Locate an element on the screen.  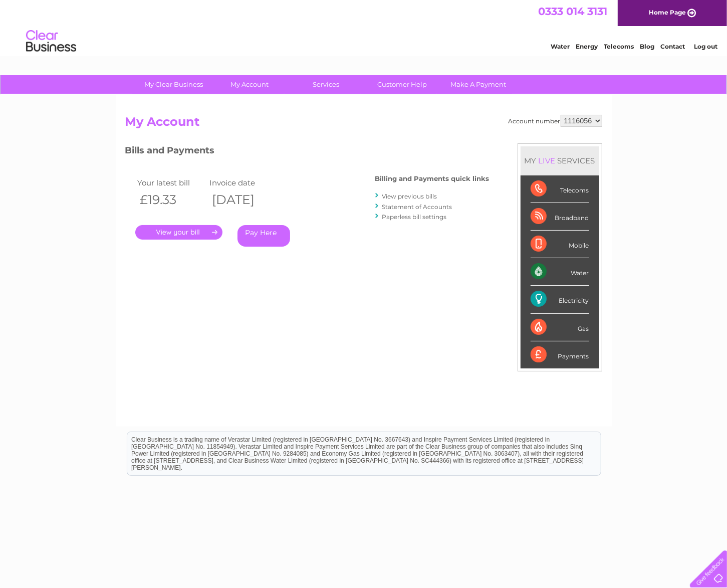
div: Broadband is located at coordinates (560, 217).